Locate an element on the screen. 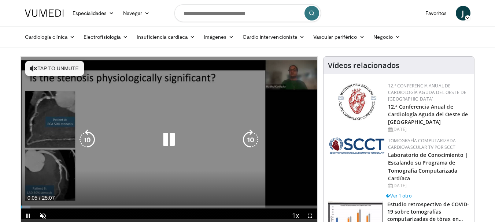 This screenshot has height=222, width=495. font: Negocio is located at coordinates (383, 37).